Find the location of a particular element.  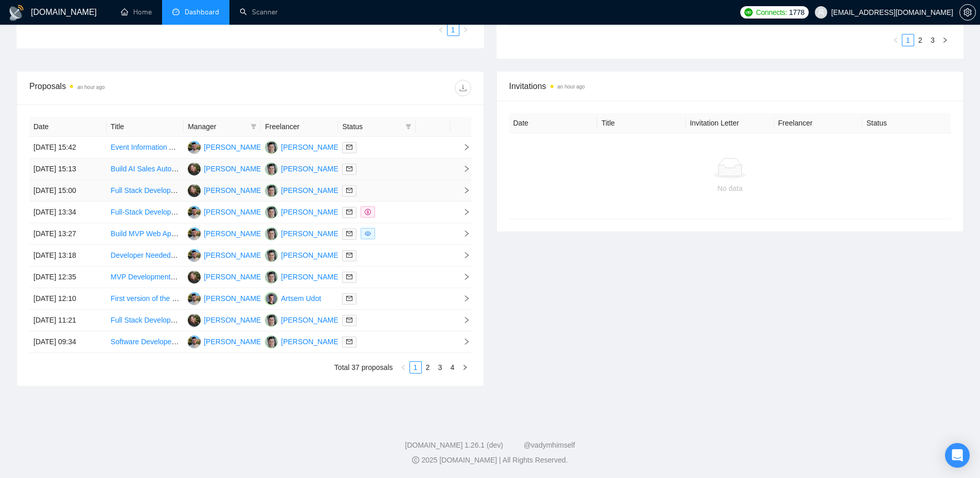

span: Invitations is located at coordinates (730, 86).